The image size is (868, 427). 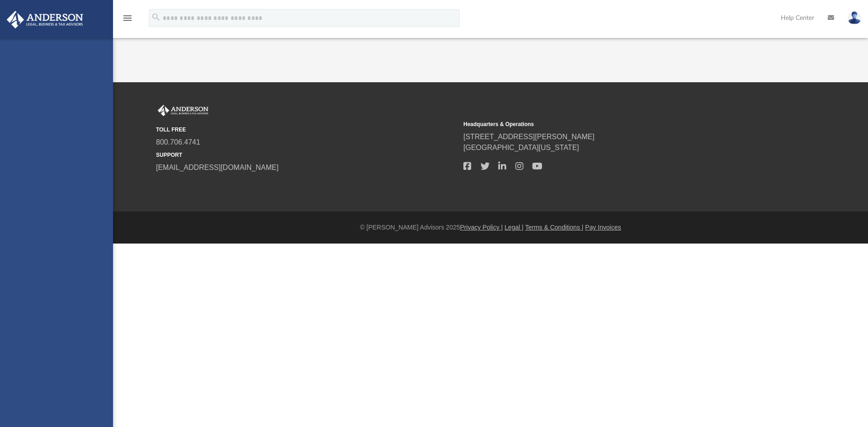 I want to click on i: menu, so click(x=127, y=18).